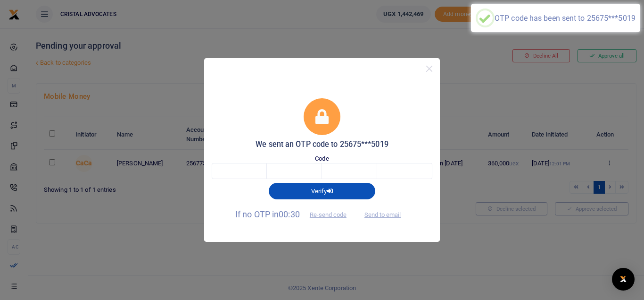 The image size is (644, 300). Describe the element at coordinates (322, 159) in the screenshot. I see `label: Code` at that location.